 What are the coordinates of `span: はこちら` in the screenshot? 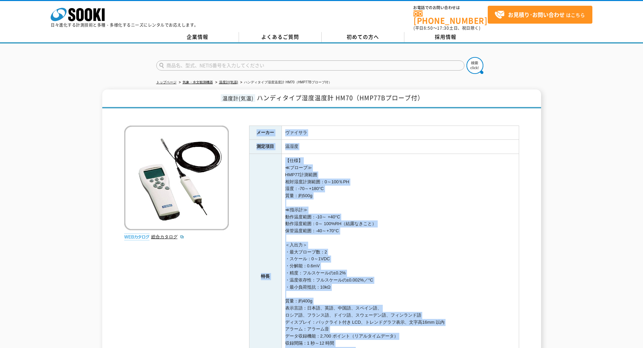 It's located at (540, 15).